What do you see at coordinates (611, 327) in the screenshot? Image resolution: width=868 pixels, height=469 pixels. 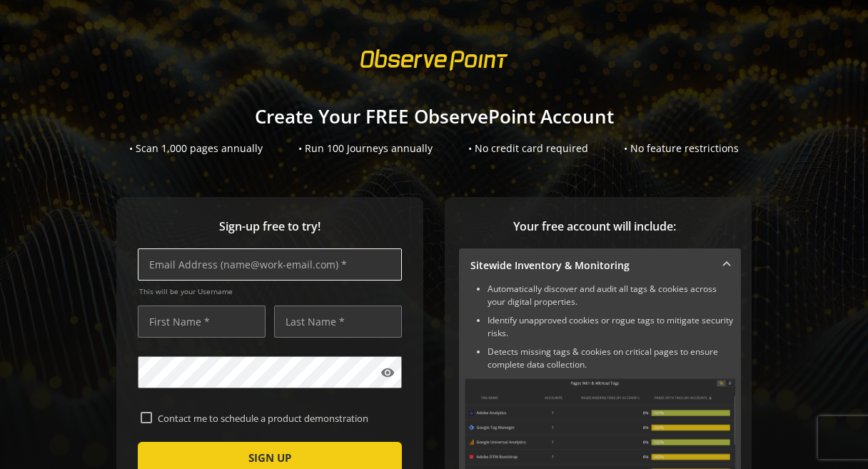 I see `li: Identify unapproved cookies or rogue tags to mitigate security risks.` at bounding box center [611, 327].